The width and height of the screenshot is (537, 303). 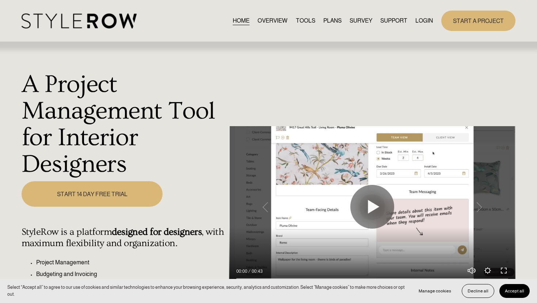 I want to click on p: Budgeting and Invoicing, so click(x=130, y=274).